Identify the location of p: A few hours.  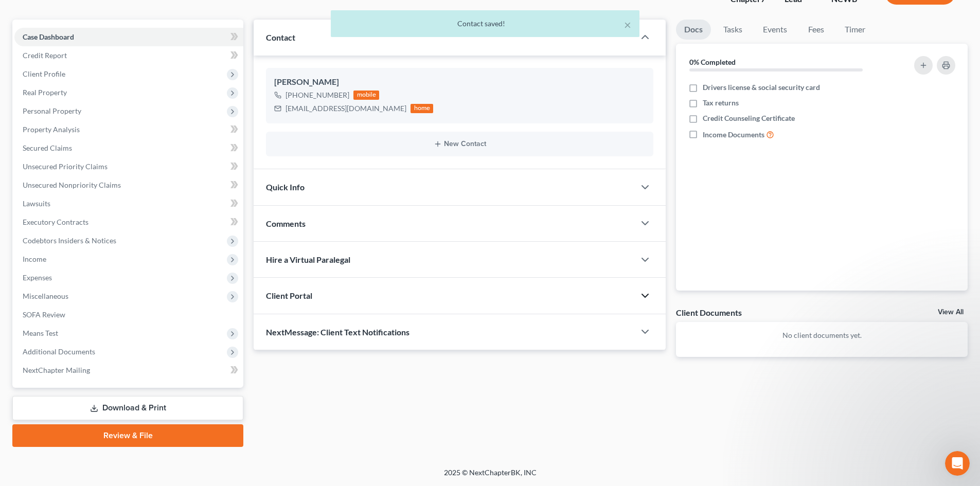
(106, 18).